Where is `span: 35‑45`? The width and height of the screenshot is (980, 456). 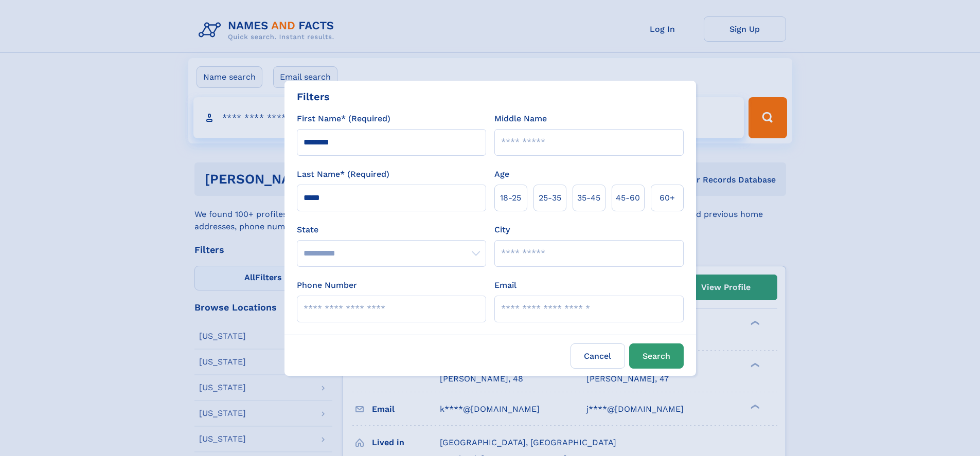 span: 35‑45 is located at coordinates (588, 198).